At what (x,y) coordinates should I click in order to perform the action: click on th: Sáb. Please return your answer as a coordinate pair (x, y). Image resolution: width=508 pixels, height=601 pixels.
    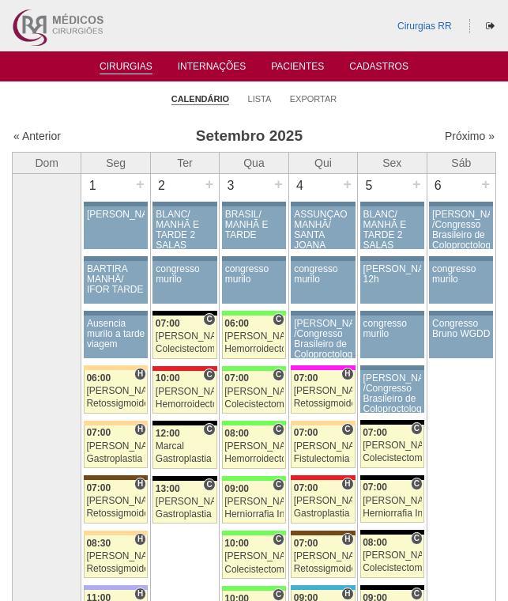
    Looking at the image, I should click on (461, 162).